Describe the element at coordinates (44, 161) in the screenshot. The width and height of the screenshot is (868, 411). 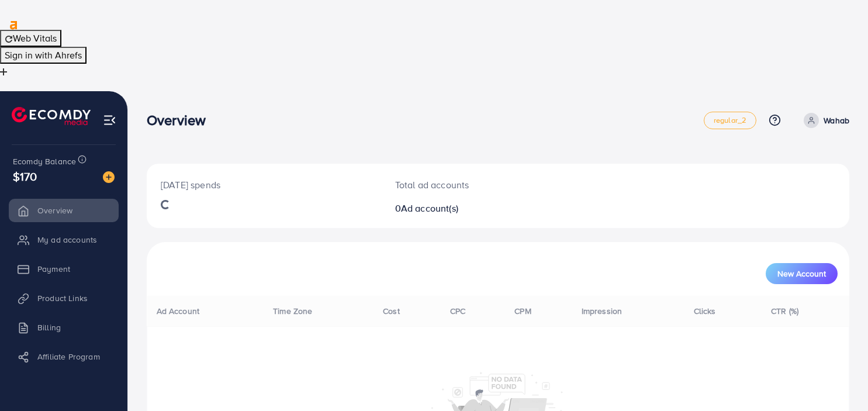
I see `span: Ecomdy Balance` at that location.